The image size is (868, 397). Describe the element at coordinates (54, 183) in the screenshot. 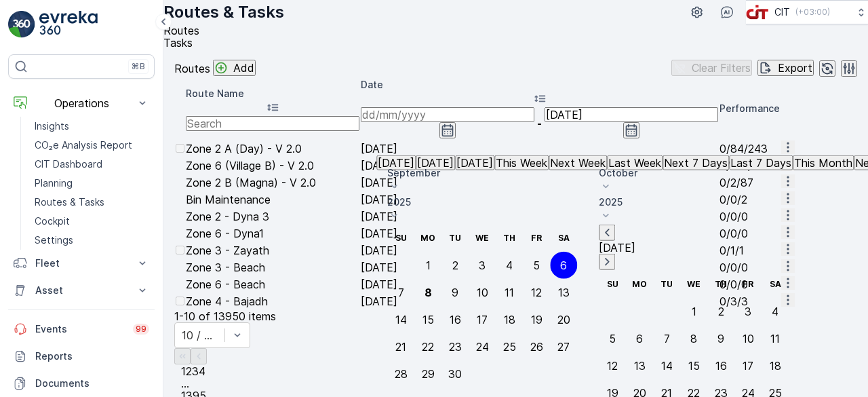

I see `p: Planning` at that location.